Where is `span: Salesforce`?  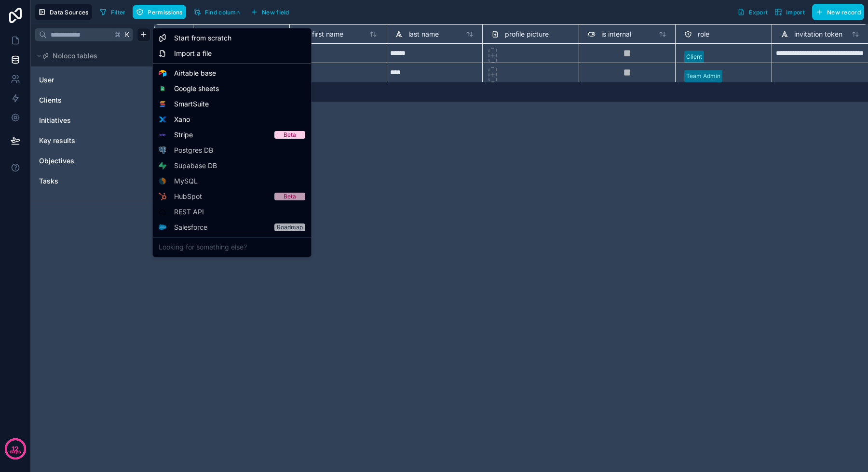 span: Salesforce is located at coordinates (191, 227).